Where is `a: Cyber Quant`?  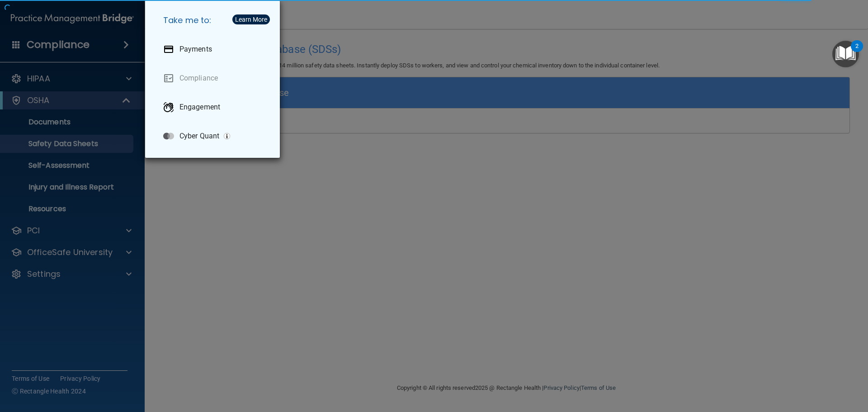
a: Cyber Quant is located at coordinates (214, 136).